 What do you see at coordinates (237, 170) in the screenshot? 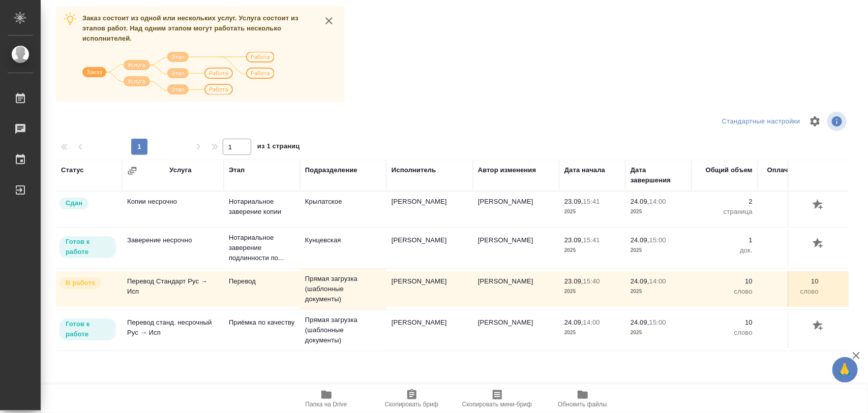
I see `div: Этап` at bounding box center [237, 170].